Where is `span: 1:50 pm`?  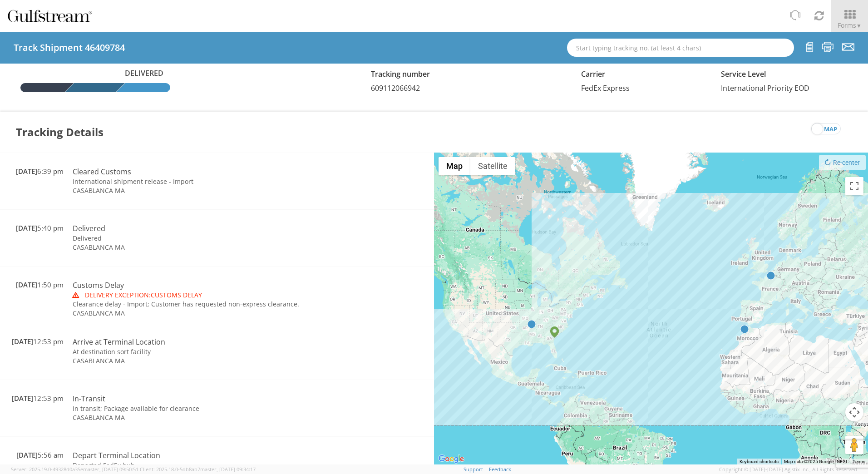 span: 1:50 pm is located at coordinates (39, 285).